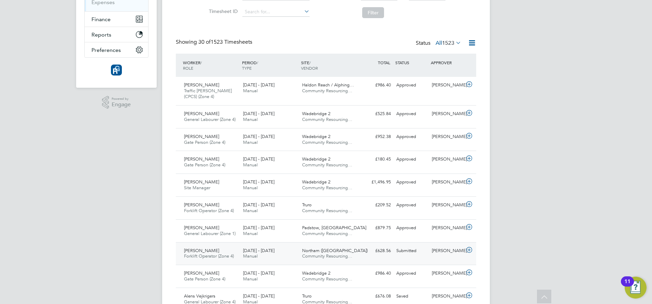  What do you see at coordinates (376, 273) in the screenshot?
I see `div: £986.40` at bounding box center [376, 273].